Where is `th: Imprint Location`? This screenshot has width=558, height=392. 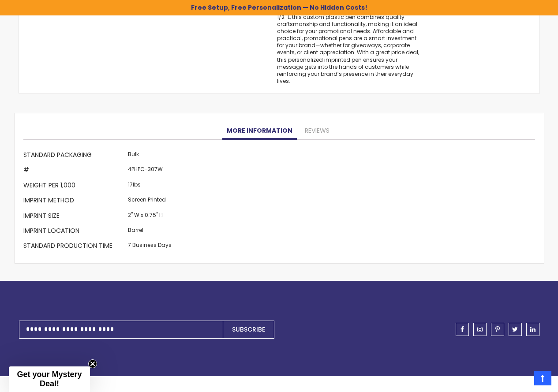 th: Imprint Location is located at coordinates (74, 232).